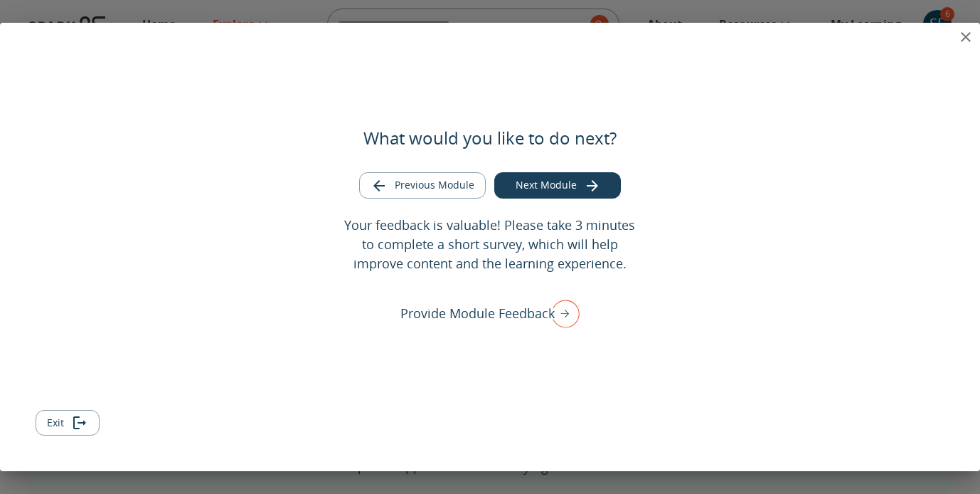  What do you see at coordinates (477, 313) in the screenshot?
I see `p: Provide Module Feedback` at bounding box center [477, 313].